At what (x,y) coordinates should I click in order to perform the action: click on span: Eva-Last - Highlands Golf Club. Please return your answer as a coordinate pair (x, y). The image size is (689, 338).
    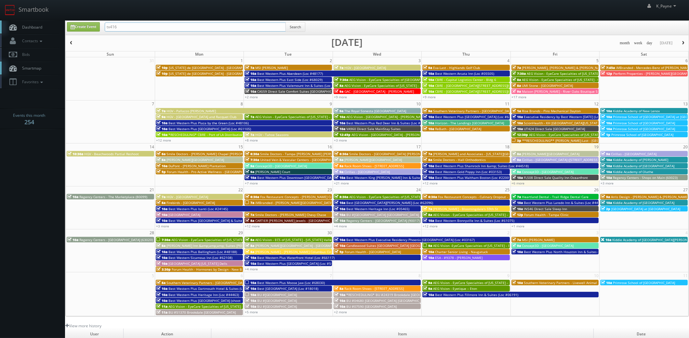
    Looking at the image, I should click on (457, 68).